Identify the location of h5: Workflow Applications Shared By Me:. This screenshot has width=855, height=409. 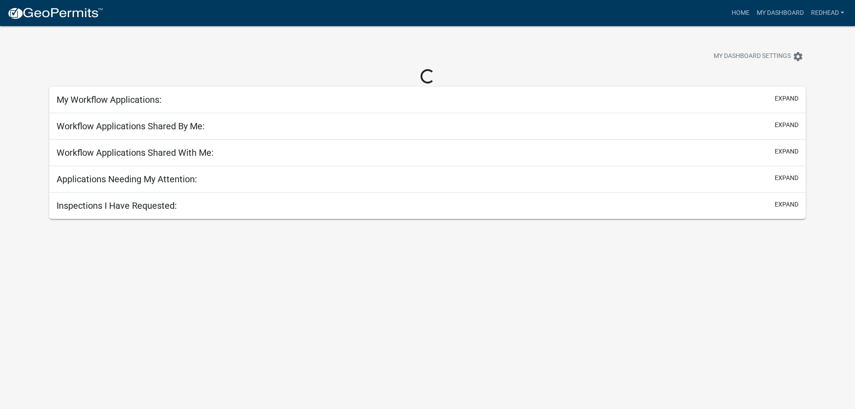
(131, 126).